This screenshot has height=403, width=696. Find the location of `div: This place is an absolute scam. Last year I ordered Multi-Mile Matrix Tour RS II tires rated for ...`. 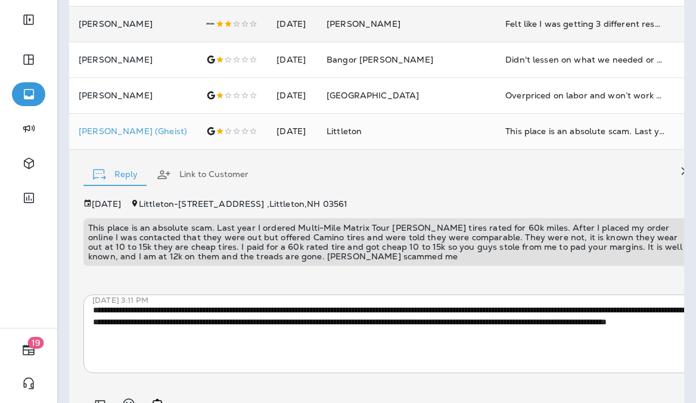

div: This place is an absolute scam. Last year I ordered Multi-Mile Matrix Tour RS II tires rated for ... is located at coordinates (585, 131).